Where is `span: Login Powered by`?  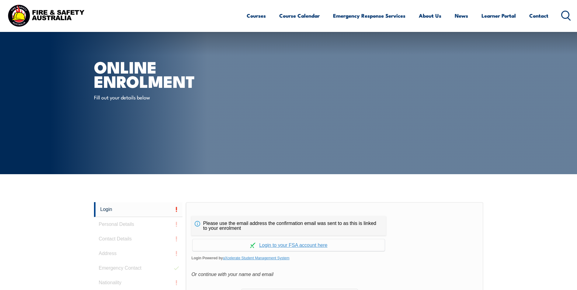 span: Login Powered by is located at coordinates (334, 258).